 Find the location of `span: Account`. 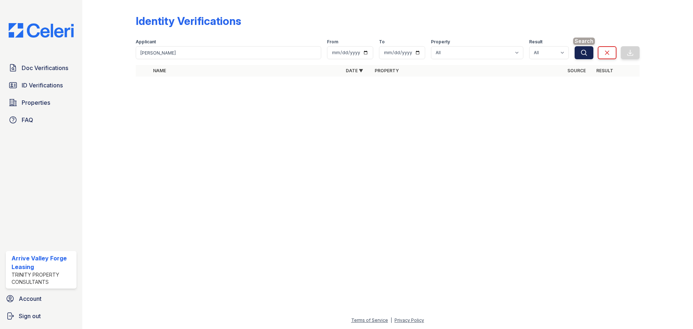

span: Account is located at coordinates (30, 299).